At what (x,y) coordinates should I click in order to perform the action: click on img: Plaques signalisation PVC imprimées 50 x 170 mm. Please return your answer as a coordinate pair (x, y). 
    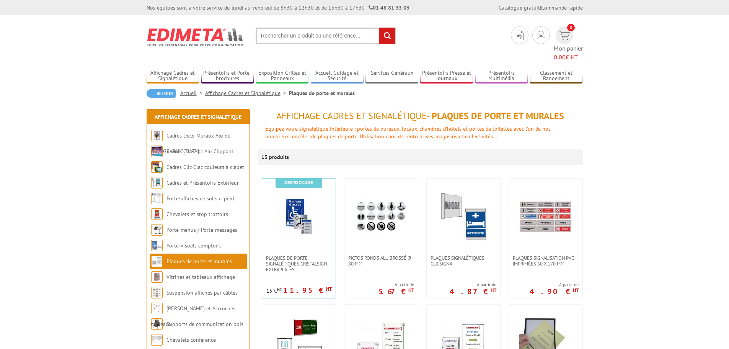
    Looking at the image, I should click on (546, 217).